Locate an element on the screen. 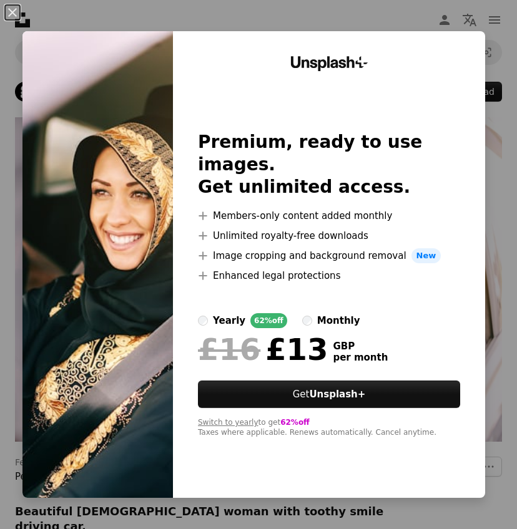 This screenshot has height=529, width=517. input: yearly62%off is located at coordinates (203, 321).